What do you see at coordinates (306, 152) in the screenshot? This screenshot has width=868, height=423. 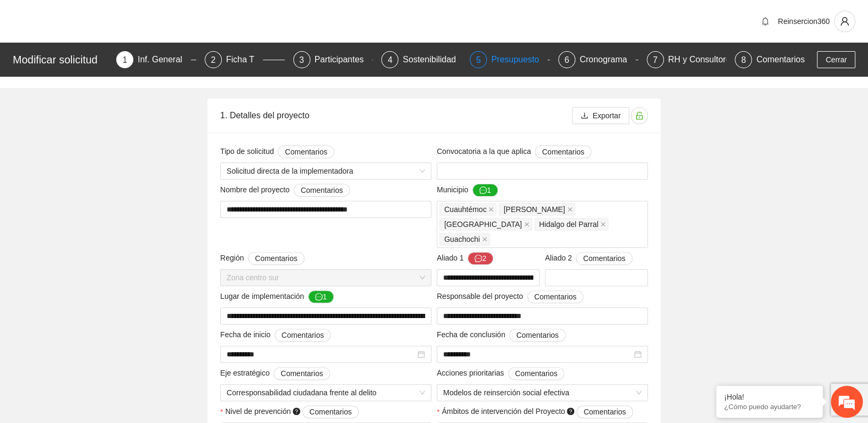 I see `button: Tipo de solicitud` at bounding box center [306, 152].